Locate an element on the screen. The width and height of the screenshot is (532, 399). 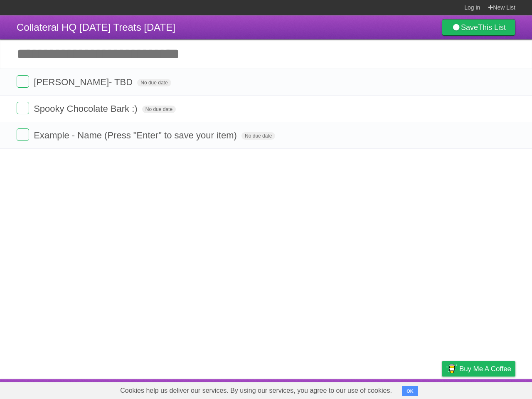
b: This List is located at coordinates (492, 27).